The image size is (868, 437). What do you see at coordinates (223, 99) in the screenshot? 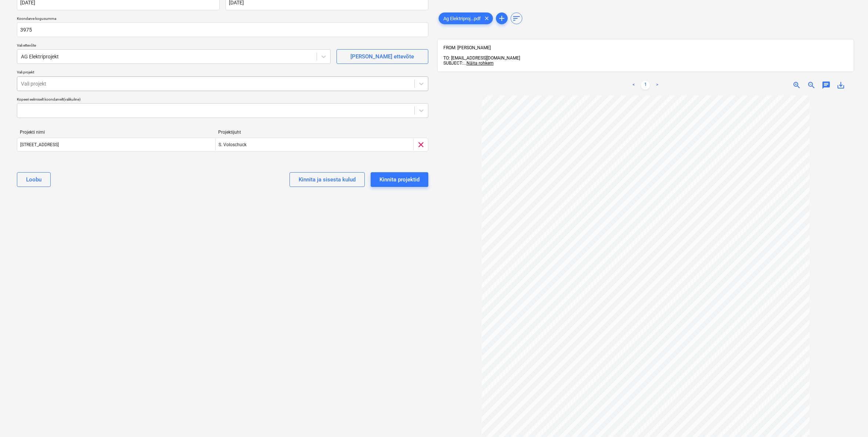
I see `div: Kopeeri eelmiselt koondarvelt (valikuline)` at bounding box center [223, 99].